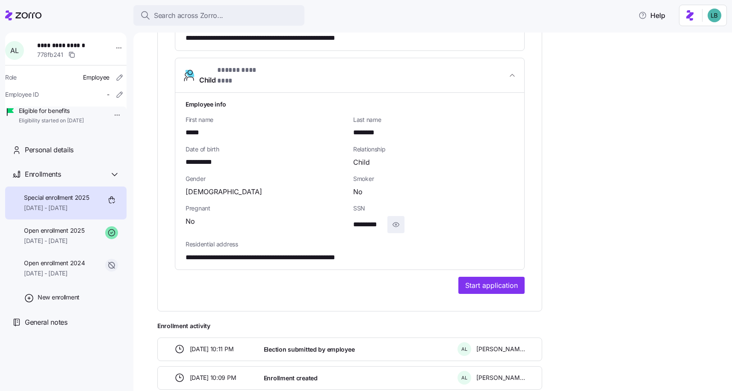  I want to click on span: Help, so click(652, 15).